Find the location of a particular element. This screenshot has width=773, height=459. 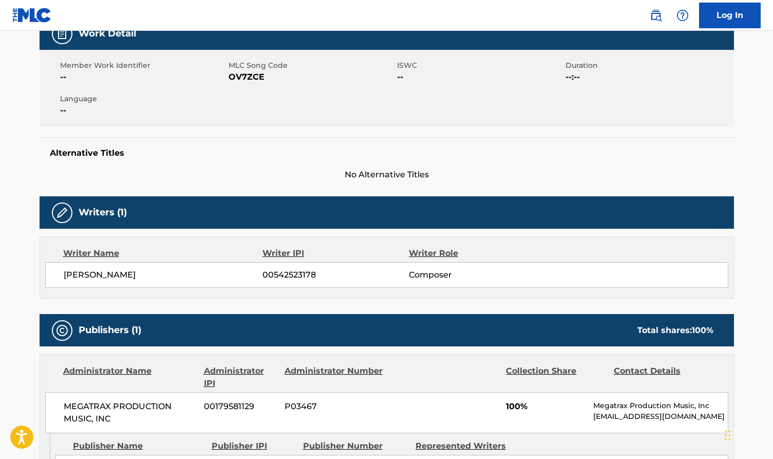

p: Megatrax Production Music, Inc is located at coordinates (660, 405).